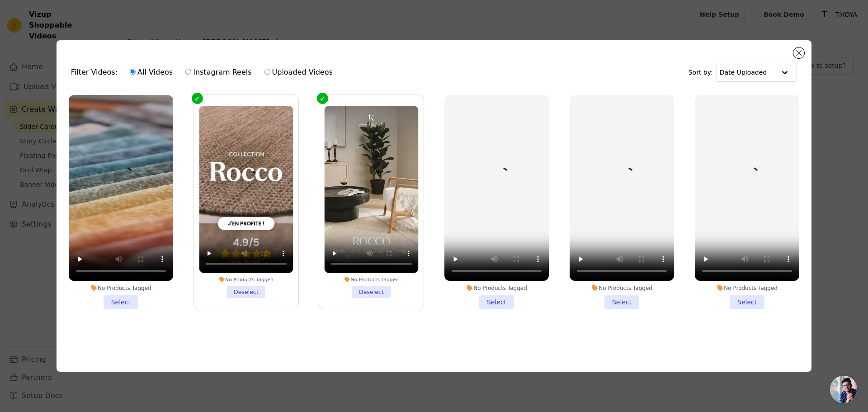 Image resolution: width=868 pixels, height=412 pixels. Describe the element at coordinates (298, 73) in the screenshot. I see `label: Uploaded Videos` at that location.